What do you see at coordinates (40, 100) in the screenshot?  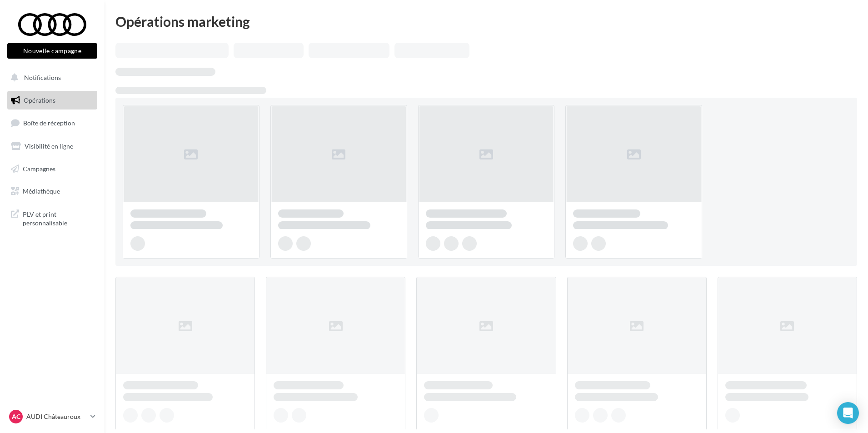 I see `span: Opérations` at bounding box center [40, 100].